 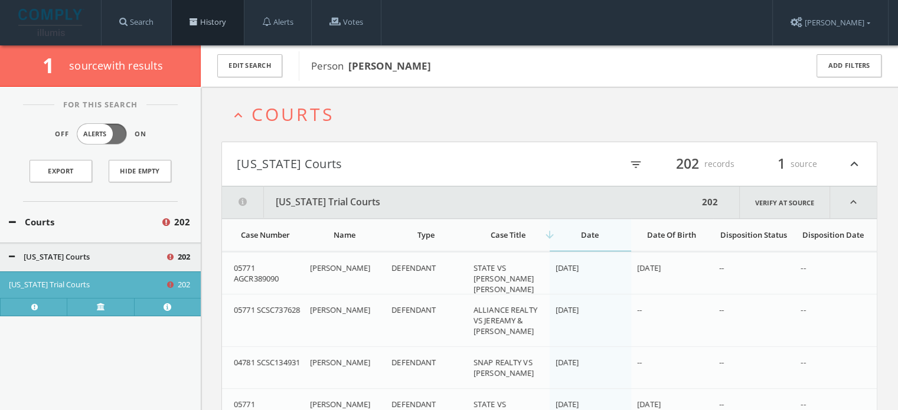 What do you see at coordinates (849, 66) in the screenshot?
I see `button: Add Filters` at bounding box center [849, 66].